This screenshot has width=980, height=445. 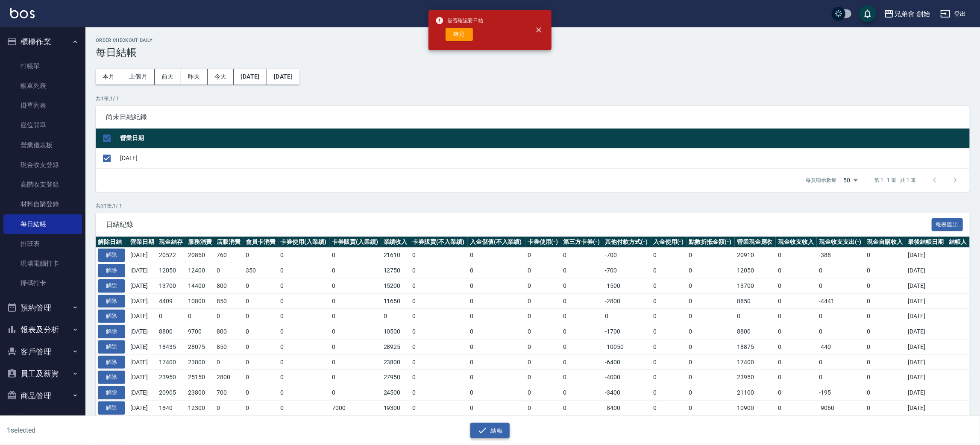 I want to click on th: 現金收支支出(-), so click(x=840, y=242).